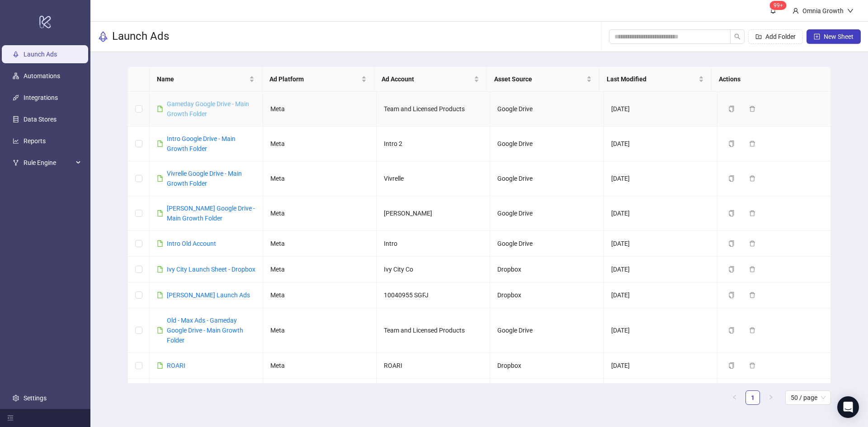 The width and height of the screenshot is (868, 427). Describe the element at coordinates (834, 37) in the screenshot. I see `button: New Sheet` at that location.